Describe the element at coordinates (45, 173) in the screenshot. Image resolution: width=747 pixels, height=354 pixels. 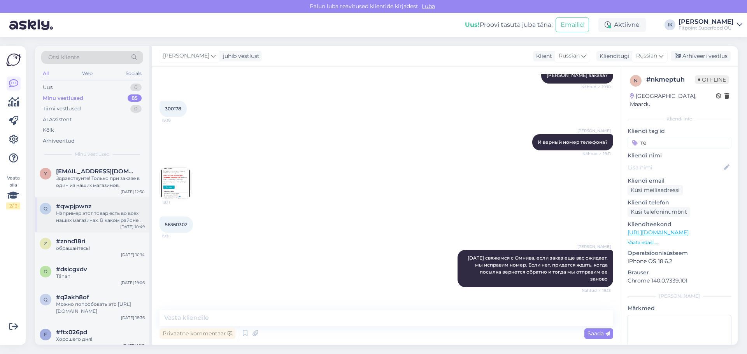
I see `span: y` at that location.